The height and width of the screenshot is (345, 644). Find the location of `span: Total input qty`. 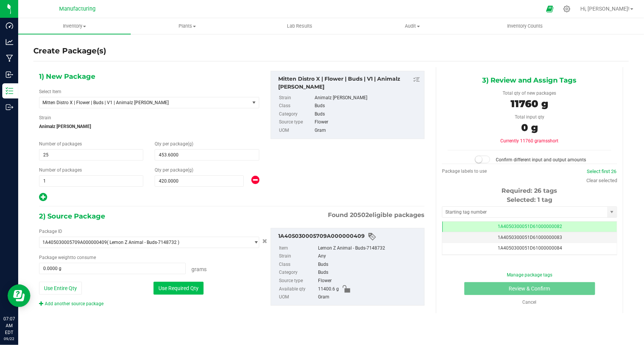

span: Total input qty is located at coordinates (530, 117).